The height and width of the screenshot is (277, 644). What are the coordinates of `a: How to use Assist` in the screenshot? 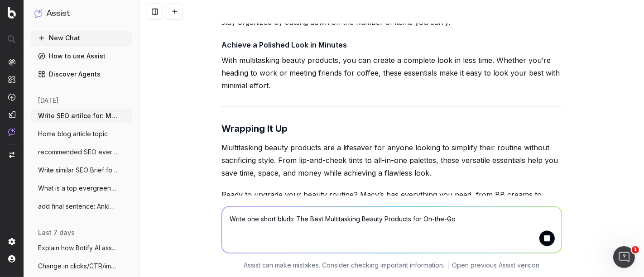 It's located at (81, 56).